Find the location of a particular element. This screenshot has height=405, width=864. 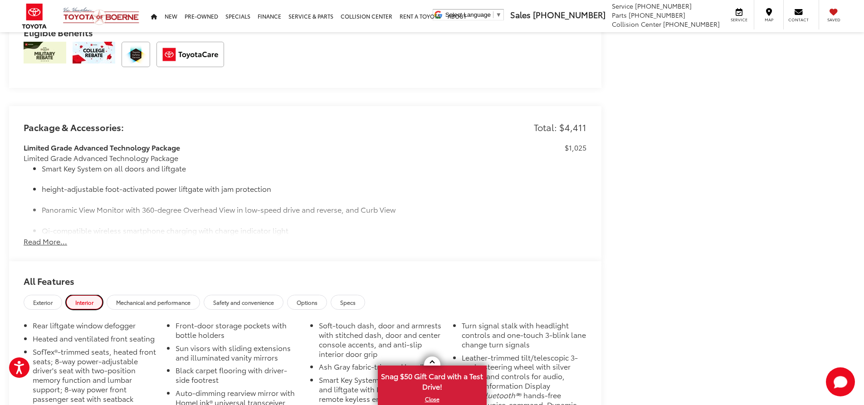

em: Bluetooth® is located at coordinates (499, 395).